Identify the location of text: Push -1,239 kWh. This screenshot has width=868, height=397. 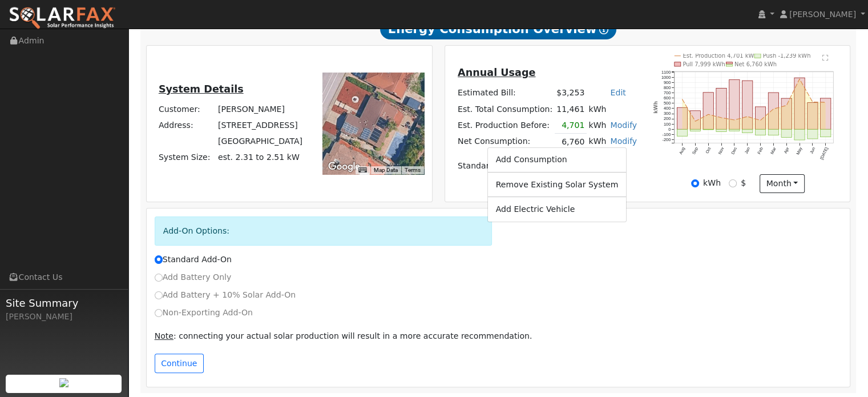
(788, 56).